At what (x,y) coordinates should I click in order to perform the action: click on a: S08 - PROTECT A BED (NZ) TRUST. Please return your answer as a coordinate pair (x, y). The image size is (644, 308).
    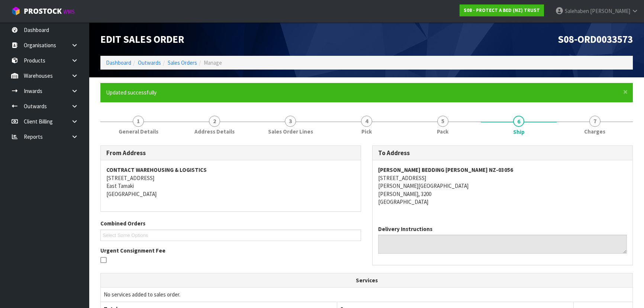
    Looking at the image, I should click on (501, 11).